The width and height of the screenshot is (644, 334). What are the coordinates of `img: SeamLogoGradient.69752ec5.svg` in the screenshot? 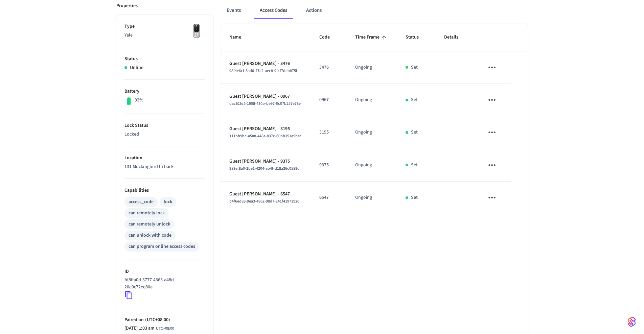 It's located at (631, 322).